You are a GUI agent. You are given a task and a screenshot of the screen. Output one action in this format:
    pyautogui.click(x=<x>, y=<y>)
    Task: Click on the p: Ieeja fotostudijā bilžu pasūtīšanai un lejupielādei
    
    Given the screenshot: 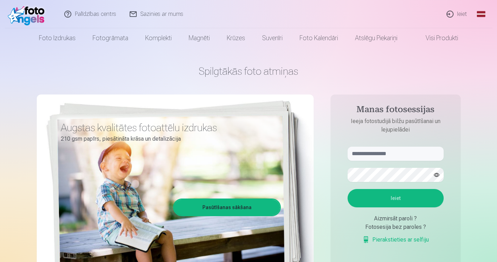 What is the action you would take?
    pyautogui.click(x=396, y=126)
    